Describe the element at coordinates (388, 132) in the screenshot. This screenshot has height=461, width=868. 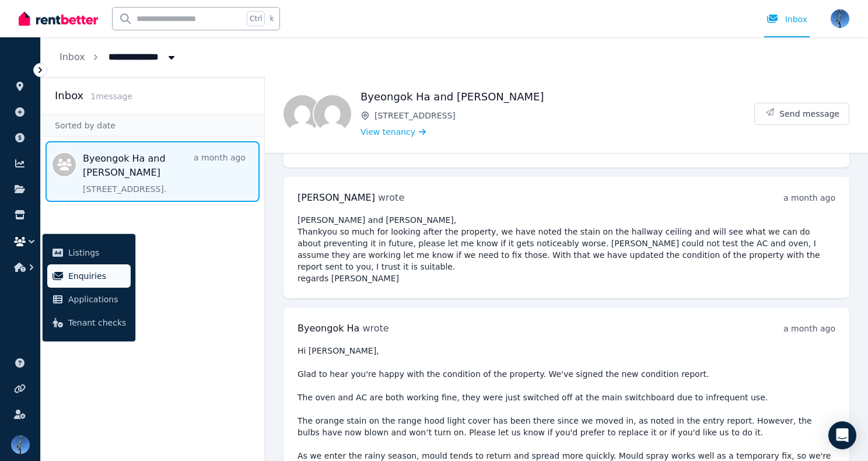
I see `span: View tenancy` at that location.